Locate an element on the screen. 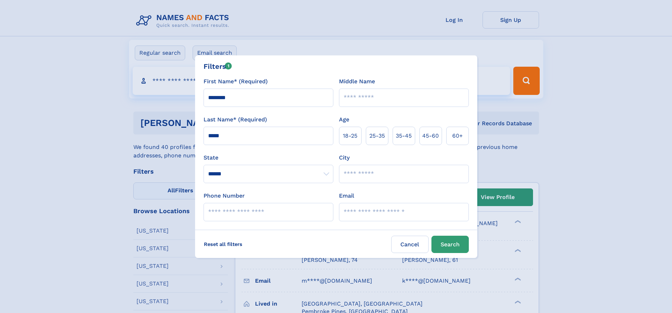  label: Age is located at coordinates (344, 120).